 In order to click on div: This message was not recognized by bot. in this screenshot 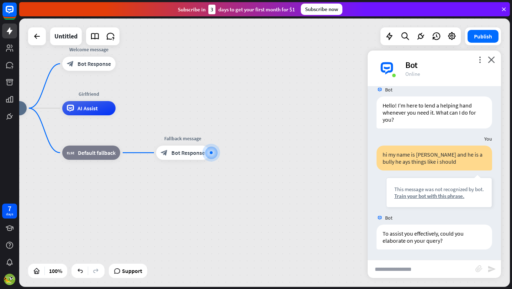, I will do `click(439, 189)`.